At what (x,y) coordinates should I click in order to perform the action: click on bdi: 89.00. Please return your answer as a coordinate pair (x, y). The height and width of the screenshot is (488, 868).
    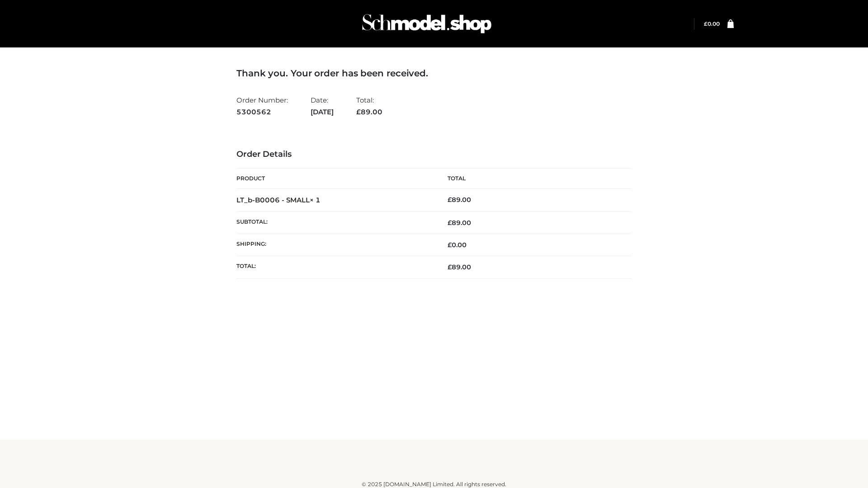
    Looking at the image, I should click on (460, 200).